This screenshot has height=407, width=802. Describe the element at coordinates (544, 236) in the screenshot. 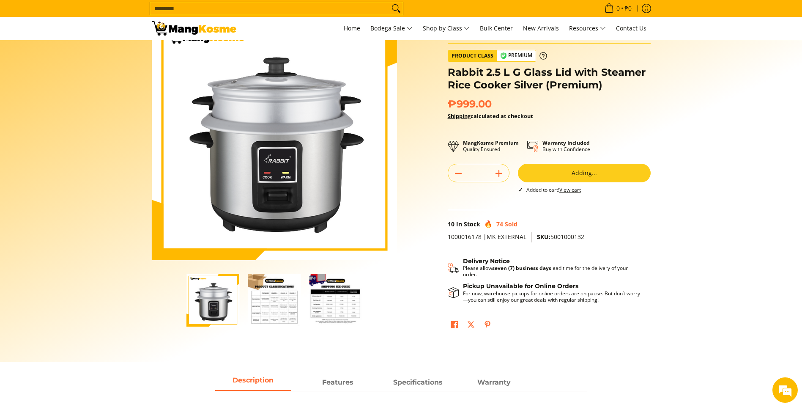

I see `span: SKU:` at that location.